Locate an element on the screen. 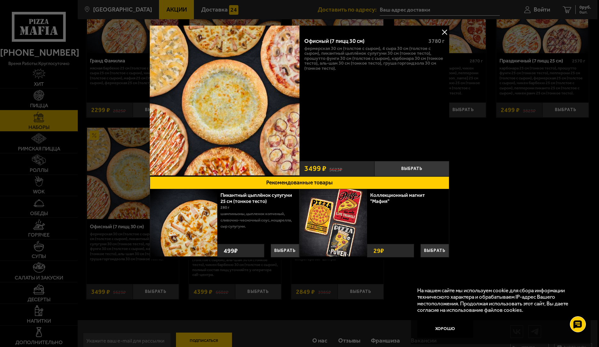  p: На нашем сайте мы используем cookie для сбора информации технического характера и обрабатываем IP... is located at coordinates (499, 300).